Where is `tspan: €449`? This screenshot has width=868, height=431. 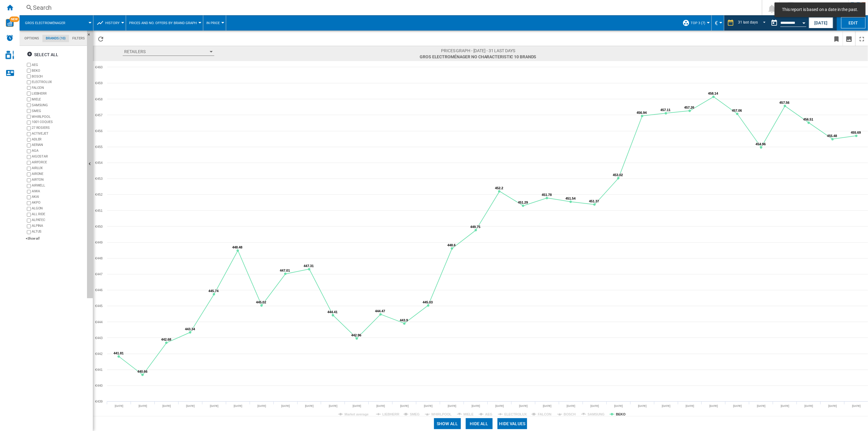 tspan: €449 is located at coordinates (99, 242).